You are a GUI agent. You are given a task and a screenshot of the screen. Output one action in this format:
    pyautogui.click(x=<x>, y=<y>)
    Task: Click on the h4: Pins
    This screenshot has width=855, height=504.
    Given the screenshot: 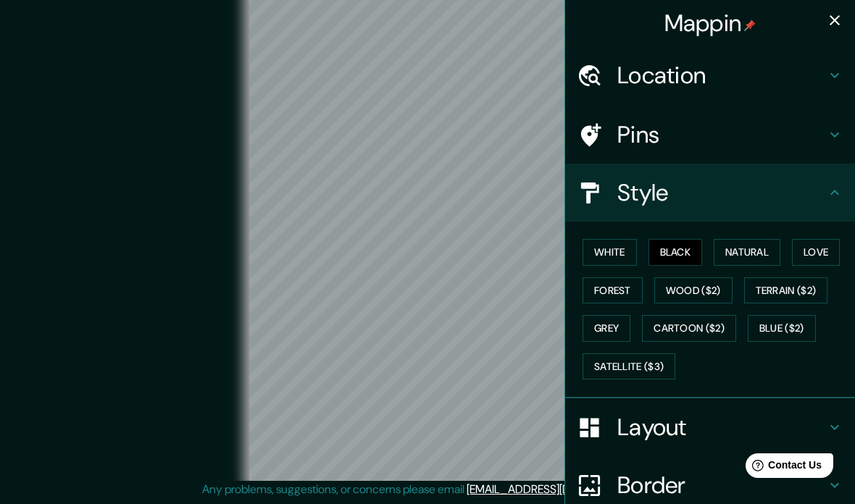 What is the action you would take?
    pyautogui.click(x=721, y=134)
    